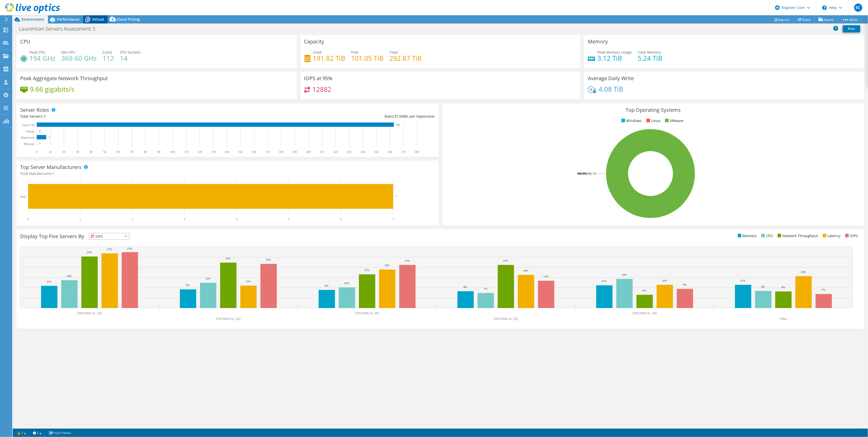 Image resolution: width=868 pixels, height=437 pixels. What do you see at coordinates (376, 152) in the screenshot?
I see `text: 250` at bounding box center [376, 152].